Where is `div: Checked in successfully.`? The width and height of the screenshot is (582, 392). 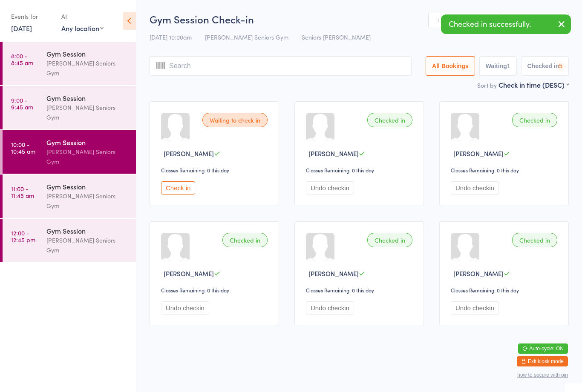 div: Checked in successfully. is located at coordinates (506, 25).